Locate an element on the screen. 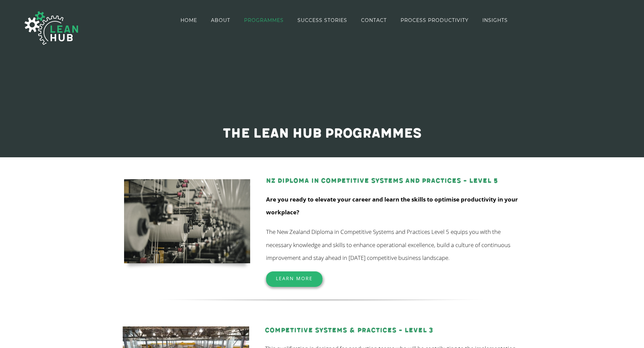 This screenshot has width=644, height=348. span: Learn More is located at coordinates (294, 278).